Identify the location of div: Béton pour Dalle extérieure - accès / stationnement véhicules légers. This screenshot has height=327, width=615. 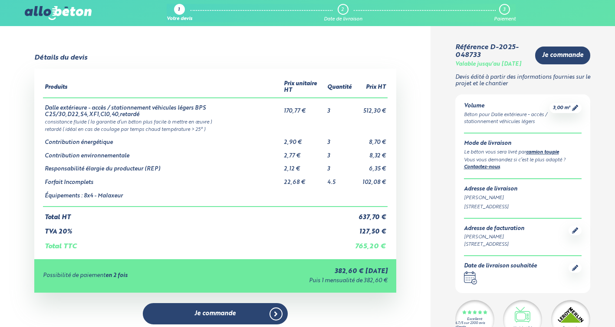
(507, 119).